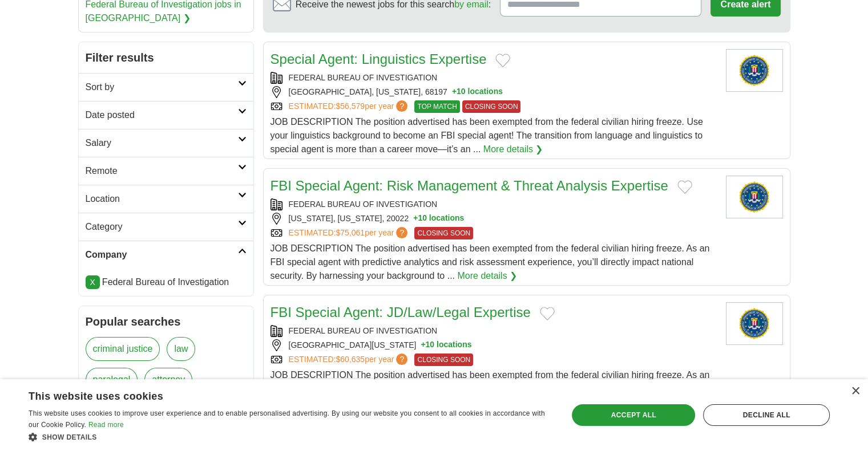 This screenshot has height=451, width=868. I want to click on h2: Date posted, so click(161, 115).